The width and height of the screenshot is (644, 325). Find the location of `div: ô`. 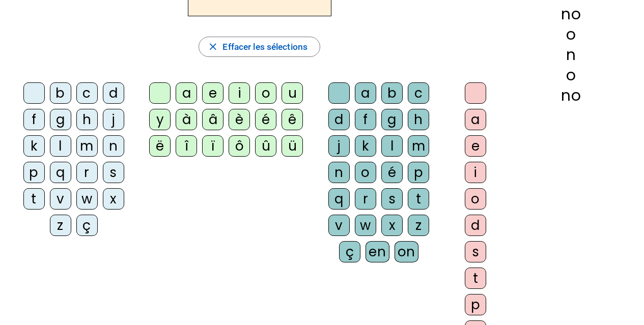

div: ô is located at coordinates (239, 146).